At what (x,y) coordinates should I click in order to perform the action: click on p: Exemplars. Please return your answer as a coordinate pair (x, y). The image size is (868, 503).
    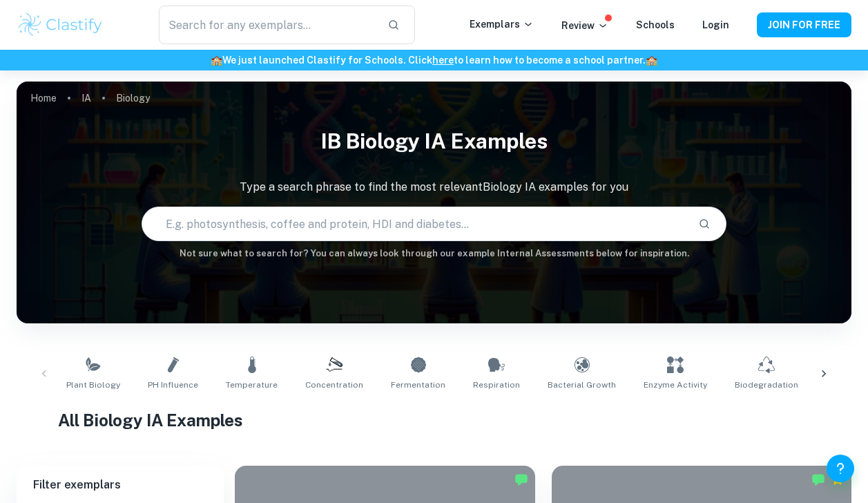
    Looking at the image, I should click on (502, 24).